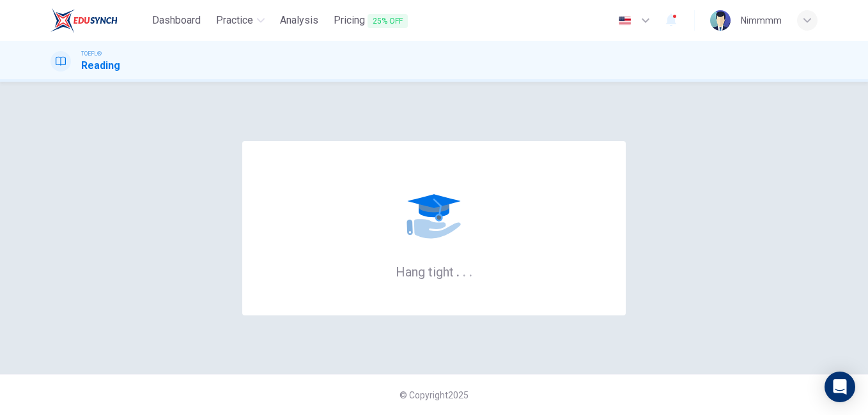  Describe the element at coordinates (177, 20) in the screenshot. I see `span: Dashboard` at that location.